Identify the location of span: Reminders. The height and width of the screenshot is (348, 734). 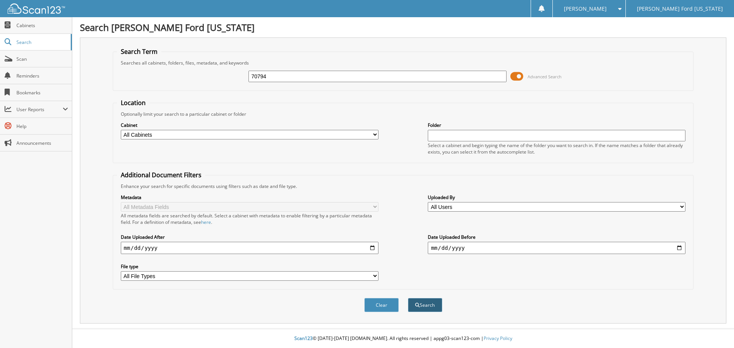
(42, 76).